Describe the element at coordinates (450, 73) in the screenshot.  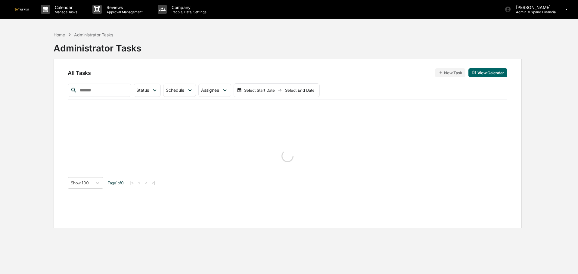
I see `button: New Task` at that location.